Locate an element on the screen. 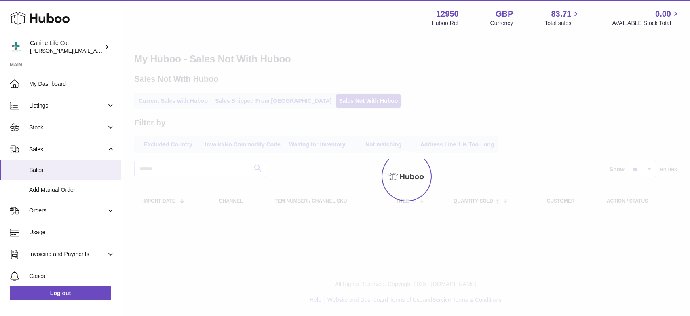 The image size is (690, 316). a: 83.71 Total sales is located at coordinates (562, 18).